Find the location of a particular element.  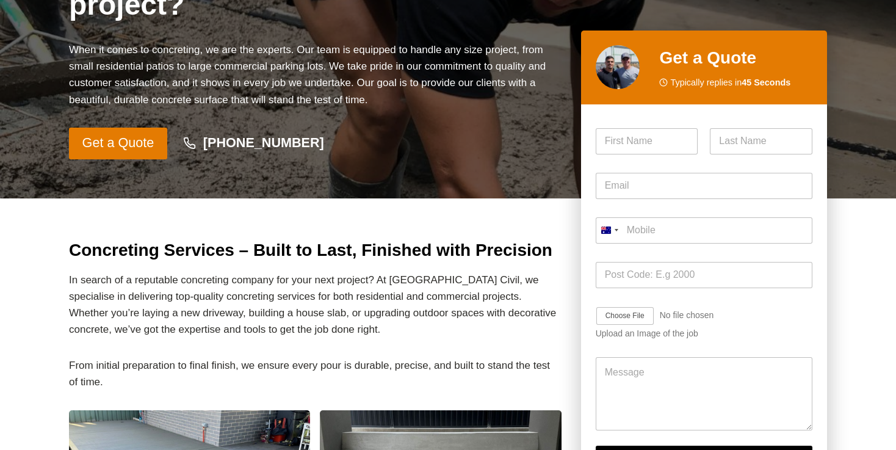

div: Upload an Image of the job is located at coordinates (704, 334).